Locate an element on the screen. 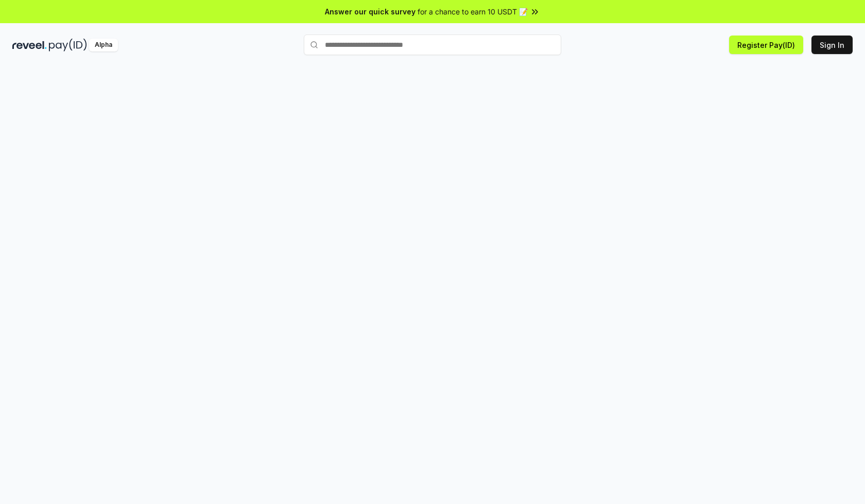 The height and width of the screenshot is (504, 865). div: Alpha is located at coordinates (103, 45).